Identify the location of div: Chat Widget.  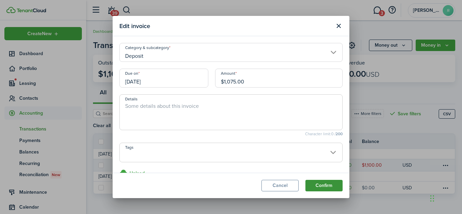
(445, 198).